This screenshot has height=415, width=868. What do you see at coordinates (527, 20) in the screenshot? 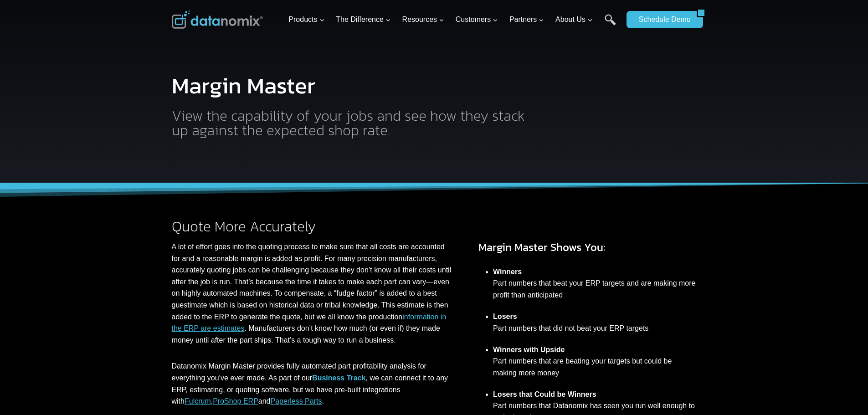
I see `span: Partners` at bounding box center [527, 20].